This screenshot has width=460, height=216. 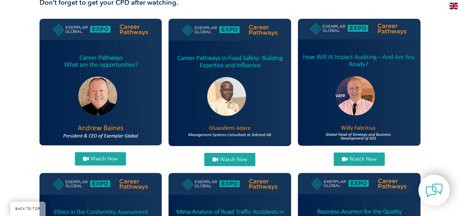 I want to click on img: andrew, so click(x=101, y=82).